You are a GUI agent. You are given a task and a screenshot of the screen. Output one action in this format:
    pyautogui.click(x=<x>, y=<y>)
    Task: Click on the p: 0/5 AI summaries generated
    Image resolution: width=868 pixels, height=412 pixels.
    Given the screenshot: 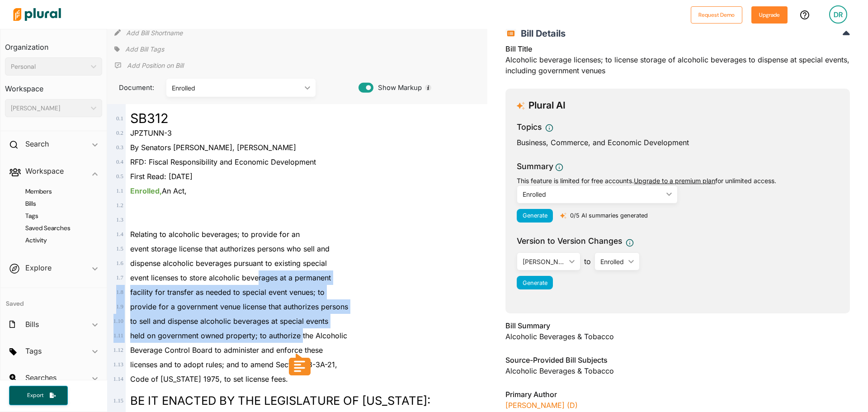 What is the action you would take?
    pyautogui.click(x=609, y=215)
    